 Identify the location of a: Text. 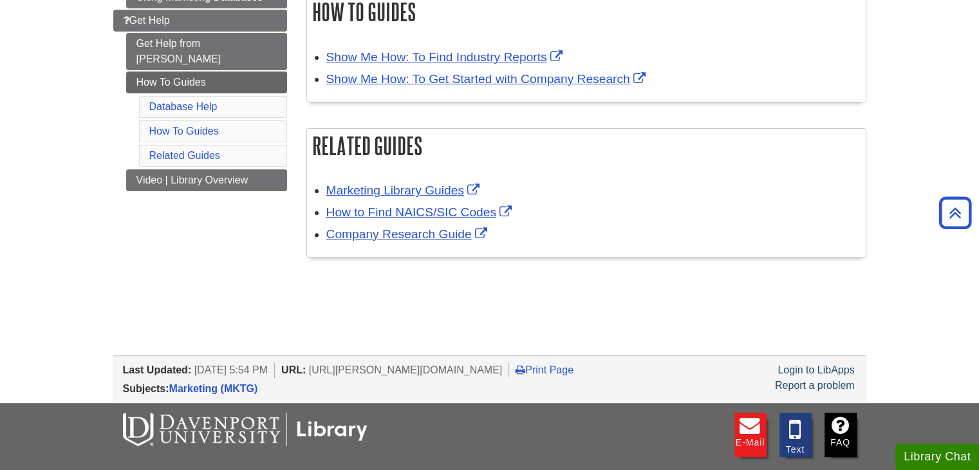
(795, 434).